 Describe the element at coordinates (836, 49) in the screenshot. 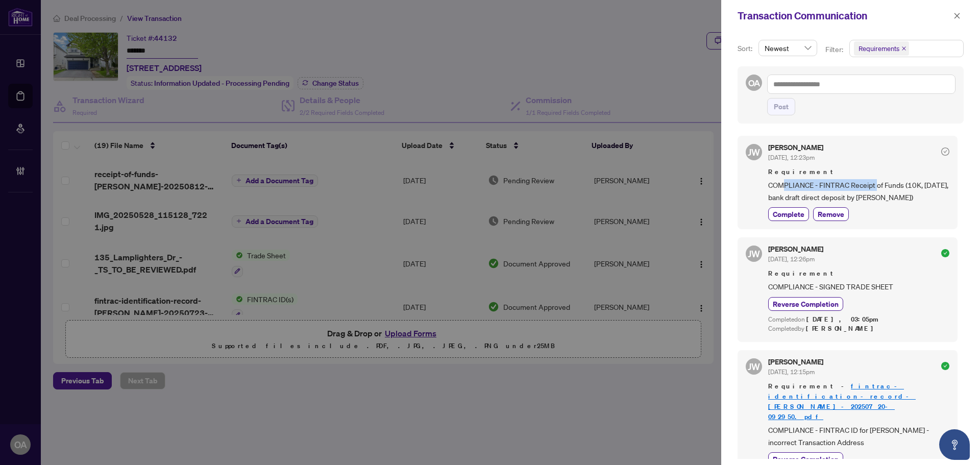

I see `p: Filter:` at that location.